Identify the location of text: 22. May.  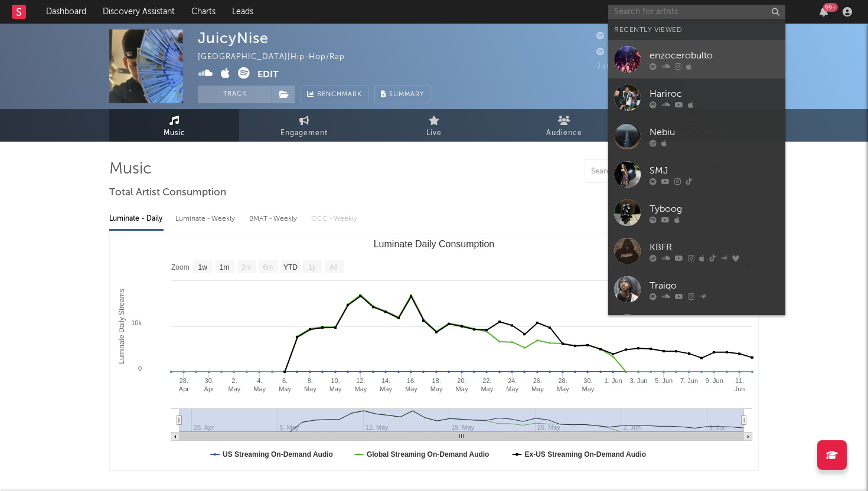
(487, 385).